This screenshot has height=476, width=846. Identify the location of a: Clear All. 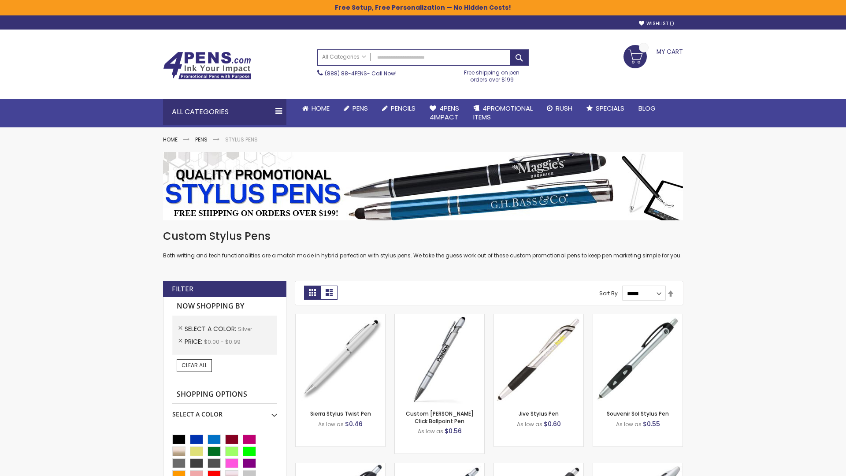
(194, 365).